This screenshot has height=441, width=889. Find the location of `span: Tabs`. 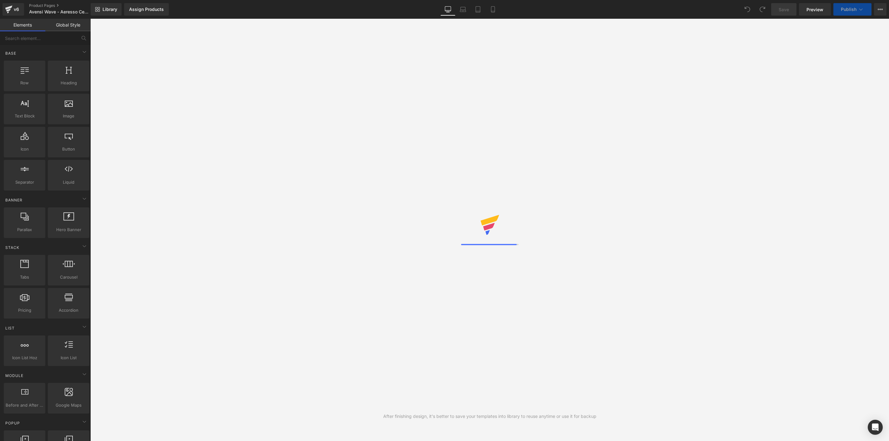

span: Tabs is located at coordinates (24, 277).